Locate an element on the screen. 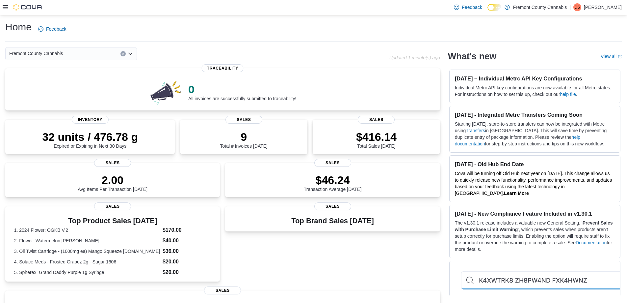  h2: What's new is located at coordinates (472, 56).